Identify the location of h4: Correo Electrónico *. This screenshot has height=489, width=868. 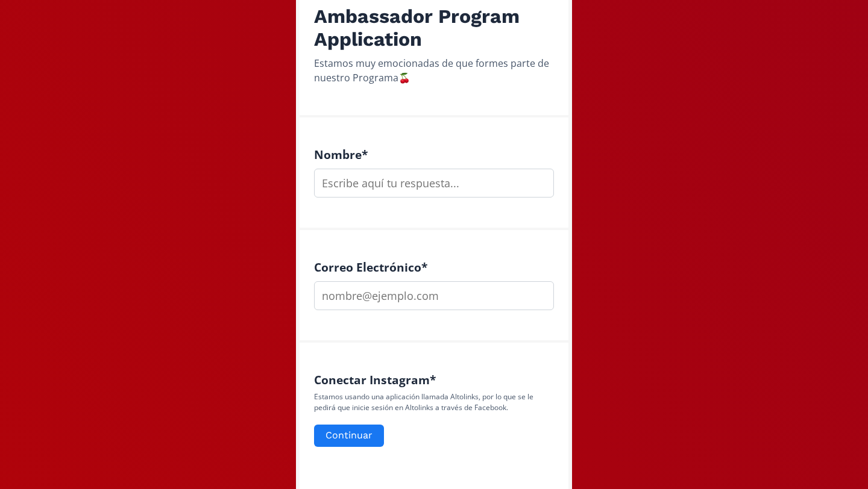
(434, 267).